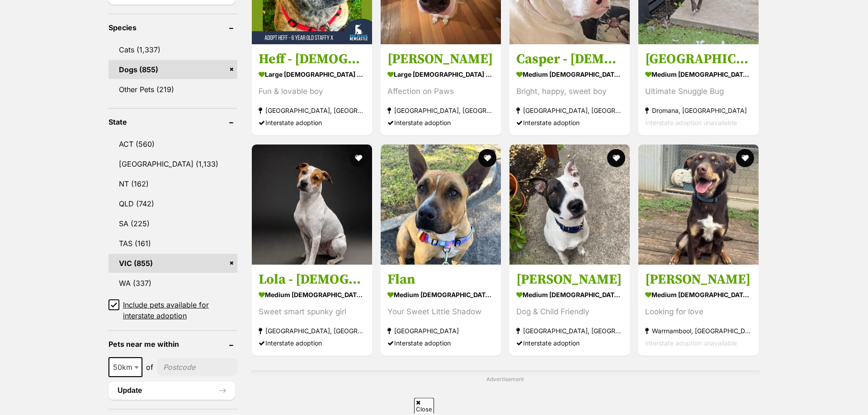  Describe the element at coordinates (150, 368) in the screenshot. I see `span: of` at that location.